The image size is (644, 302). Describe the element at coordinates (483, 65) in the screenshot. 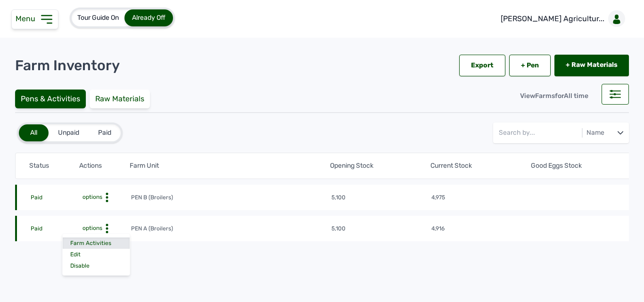

I see `div: Export` at that location.